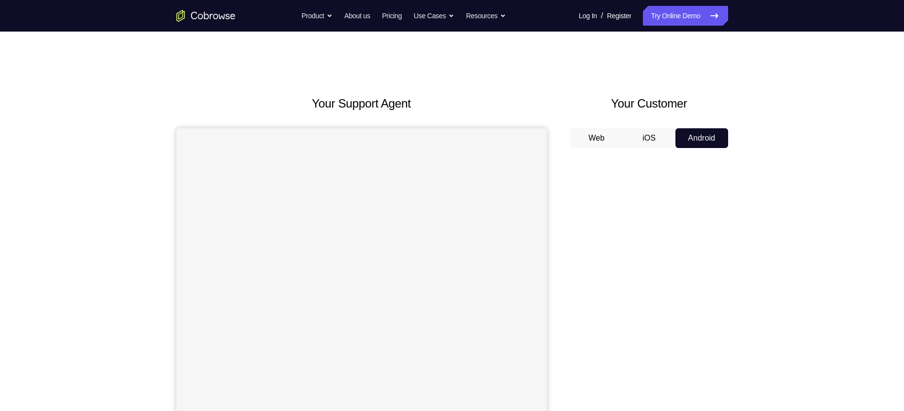 The height and width of the screenshot is (411, 904). What do you see at coordinates (588, 16) in the screenshot?
I see `a: Log In` at bounding box center [588, 16].